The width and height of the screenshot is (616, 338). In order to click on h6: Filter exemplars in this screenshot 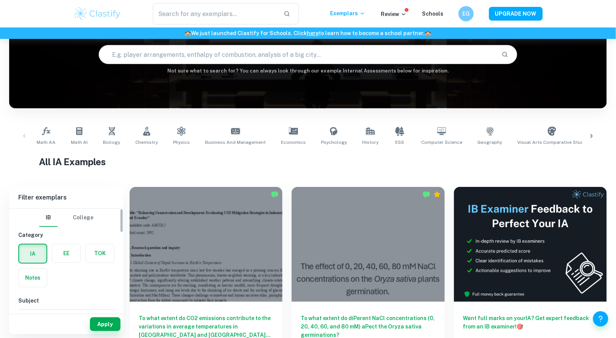, I will do `click(66, 198)`.